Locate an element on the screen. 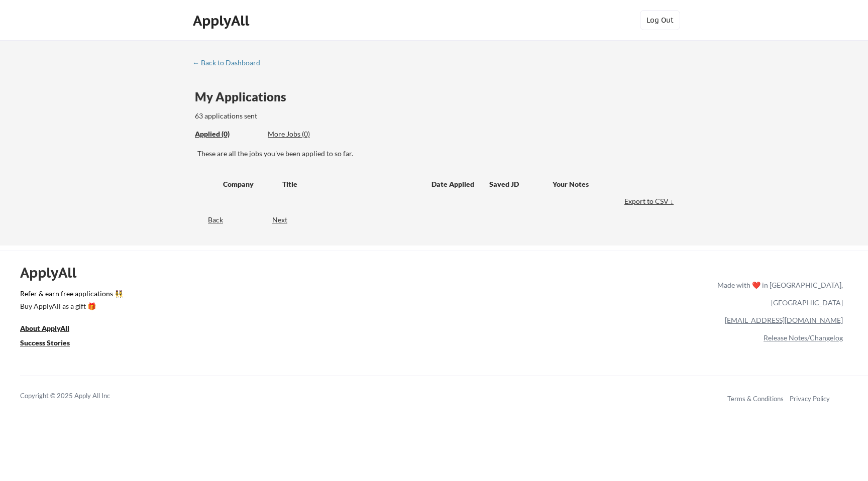 This screenshot has width=868, height=481. div: My Applications is located at coordinates (245, 97).